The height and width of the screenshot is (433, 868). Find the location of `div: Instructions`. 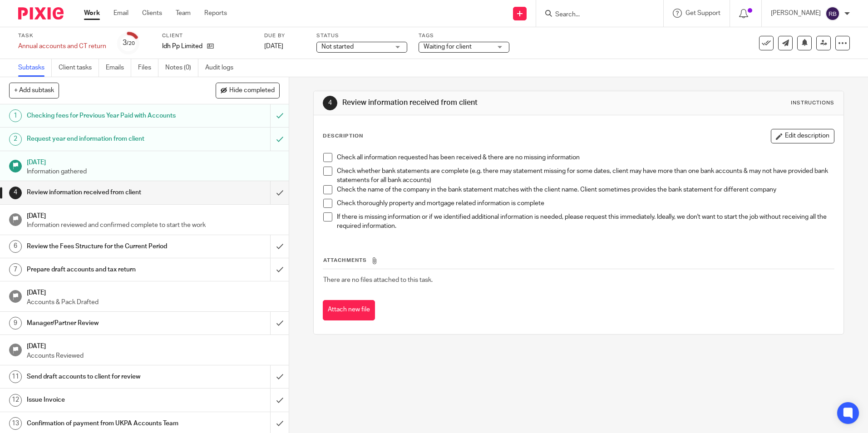

div: Instructions is located at coordinates (812, 103).